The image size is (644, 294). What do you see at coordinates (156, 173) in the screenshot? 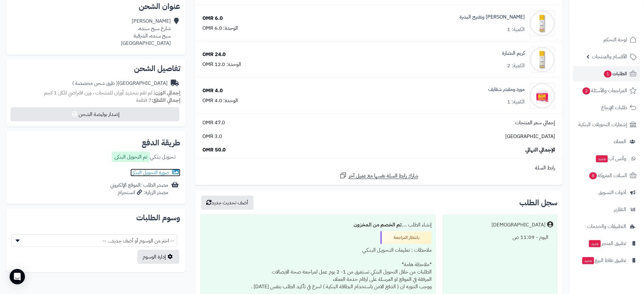
I see `a: صورة التحويل البنكى` at bounding box center [156, 173].